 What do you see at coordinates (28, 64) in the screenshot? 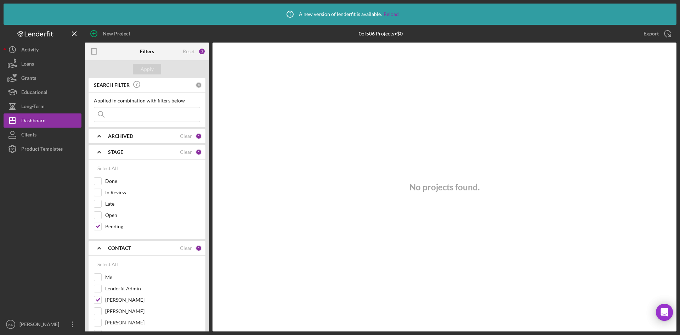
I see `div: Loans` at bounding box center [28, 64].